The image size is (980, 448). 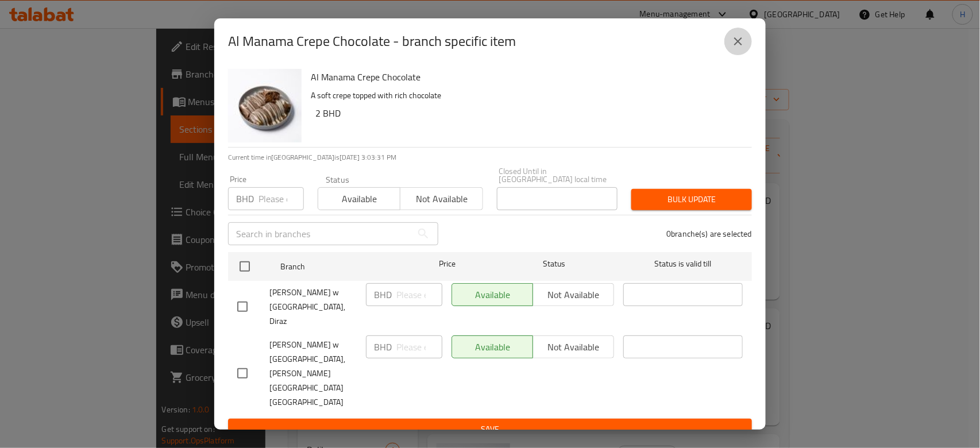 I want to click on span: Save, so click(x=490, y=429).